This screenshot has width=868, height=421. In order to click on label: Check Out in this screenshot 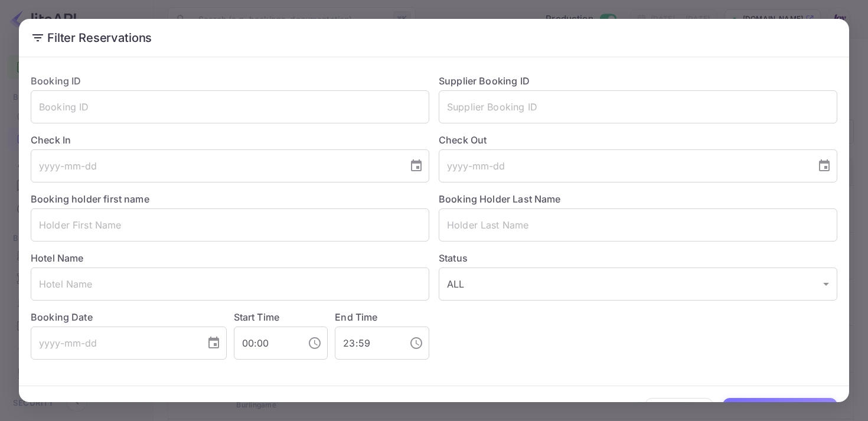, I will do `click(638, 139)`.